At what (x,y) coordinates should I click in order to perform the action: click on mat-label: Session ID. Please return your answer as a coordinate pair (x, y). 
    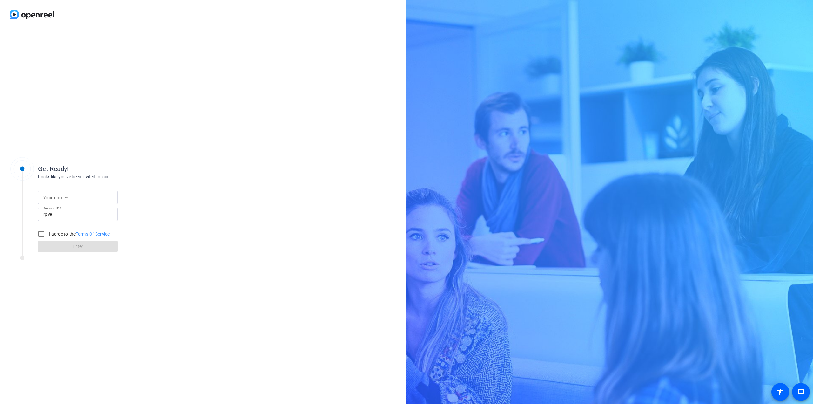
    Looking at the image, I should click on (51, 208).